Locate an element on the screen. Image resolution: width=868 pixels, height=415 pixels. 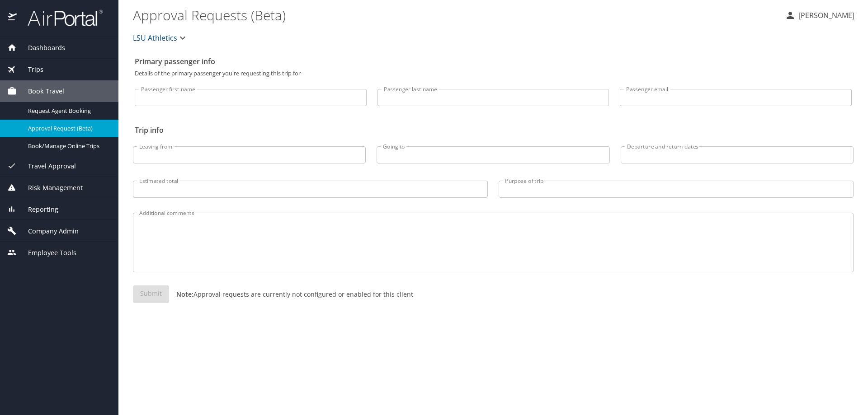
img: airportal-logo.png is located at coordinates (60, 18).